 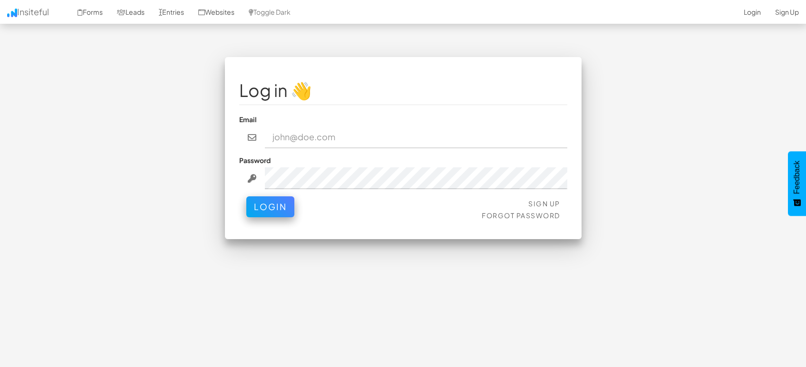 What do you see at coordinates (521, 215) in the screenshot?
I see `a: Forgot Password` at bounding box center [521, 215].